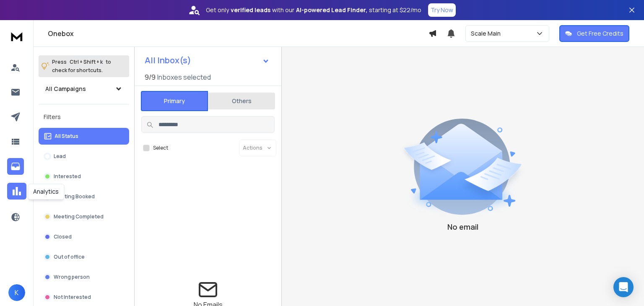 The image size is (644, 306). Describe the element at coordinates (84, 89) in the screenshot. I see `button: All Campaigns` at that location.